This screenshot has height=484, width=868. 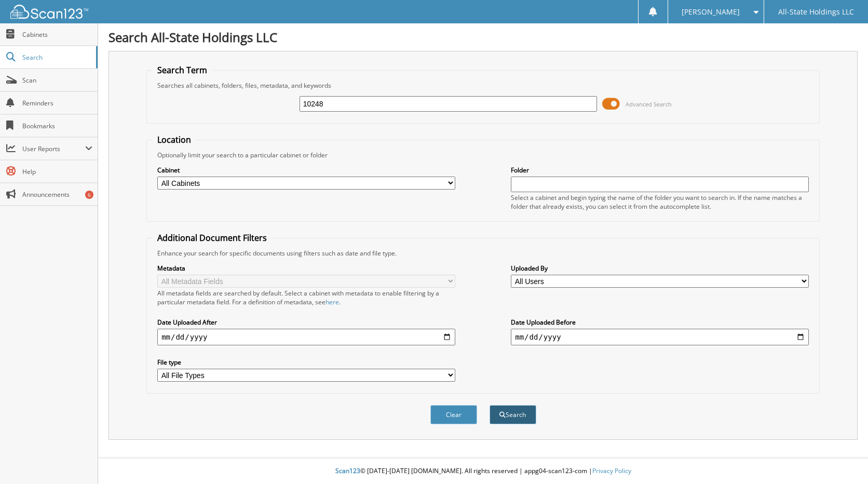 I want to click on a: here, so click(x=332, y=302).